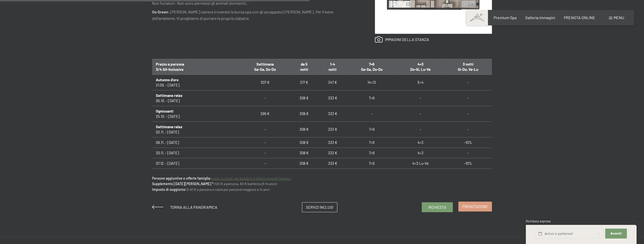 The image size is (644, 244). What do you see at coordinates (540, 17) in the screenshot?
I see `a: Galleria immagini` at bounding box center [540, 17].